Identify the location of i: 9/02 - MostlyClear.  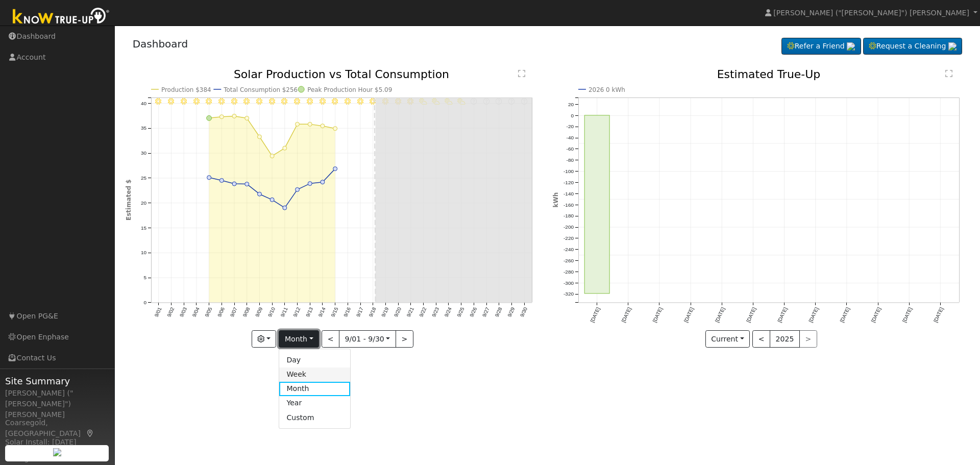
(171, 101).